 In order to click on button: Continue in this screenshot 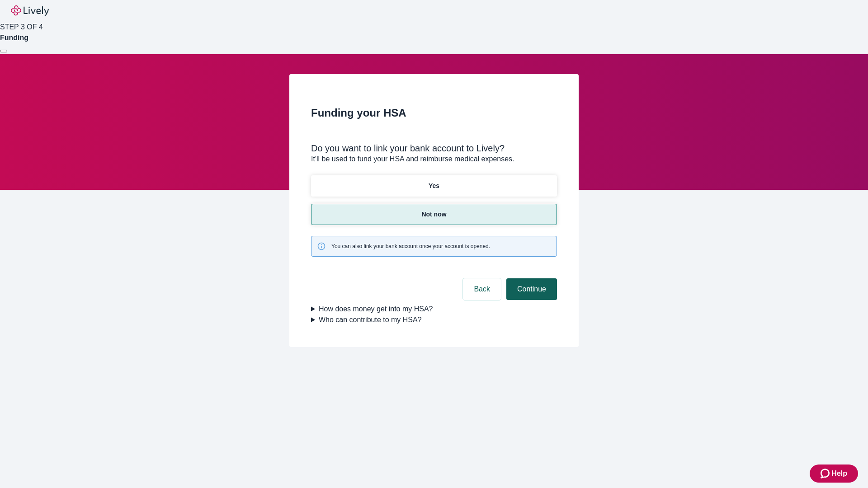, I will do `click(531, 289)`.